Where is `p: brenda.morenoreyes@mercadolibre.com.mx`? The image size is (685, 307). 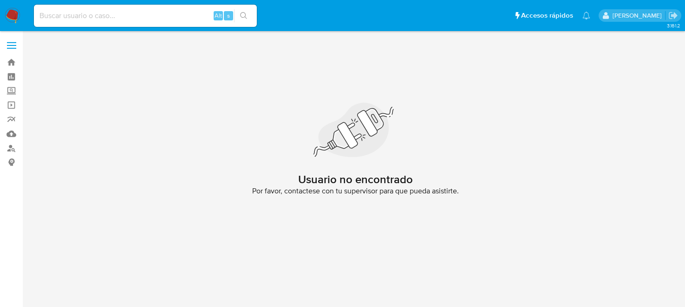 p: brenda.morenoreyes@mercadolibre.com.mx is located at coordinates (638, 15).